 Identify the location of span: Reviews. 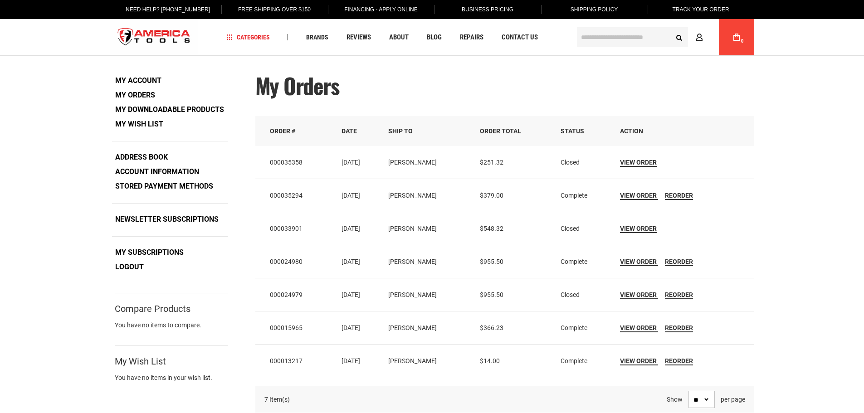
(359, 37).